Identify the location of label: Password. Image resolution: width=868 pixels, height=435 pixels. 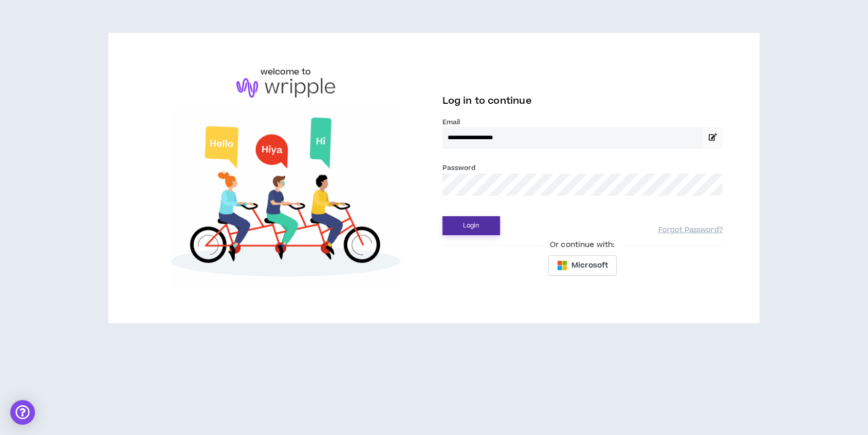
(459, 168).